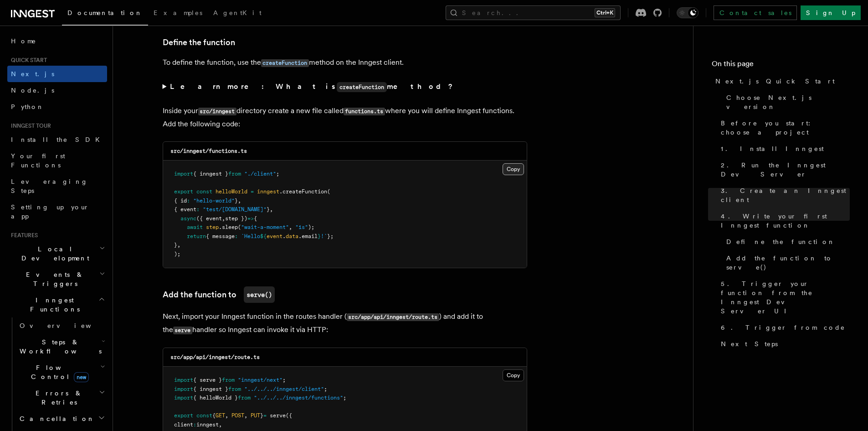 This screenshot has height=431, width=868. I want to click on code: functions.ts, so click(364, 111).